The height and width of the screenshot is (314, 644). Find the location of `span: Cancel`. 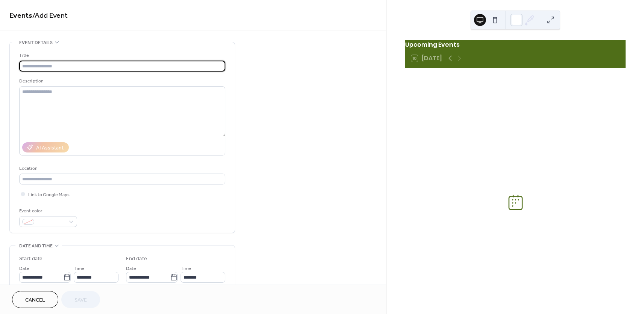

span: Cancel is located at coordinates (35, 300).